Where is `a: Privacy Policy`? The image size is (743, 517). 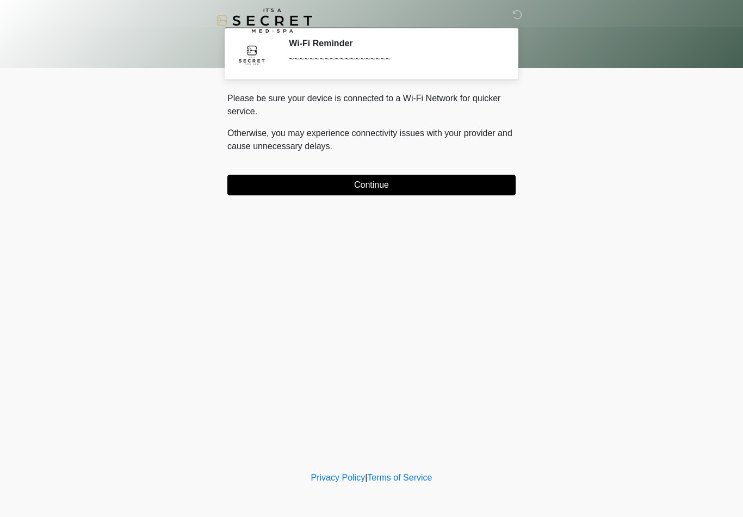 a: Privacy Policy is located at coordinates (338, 477).